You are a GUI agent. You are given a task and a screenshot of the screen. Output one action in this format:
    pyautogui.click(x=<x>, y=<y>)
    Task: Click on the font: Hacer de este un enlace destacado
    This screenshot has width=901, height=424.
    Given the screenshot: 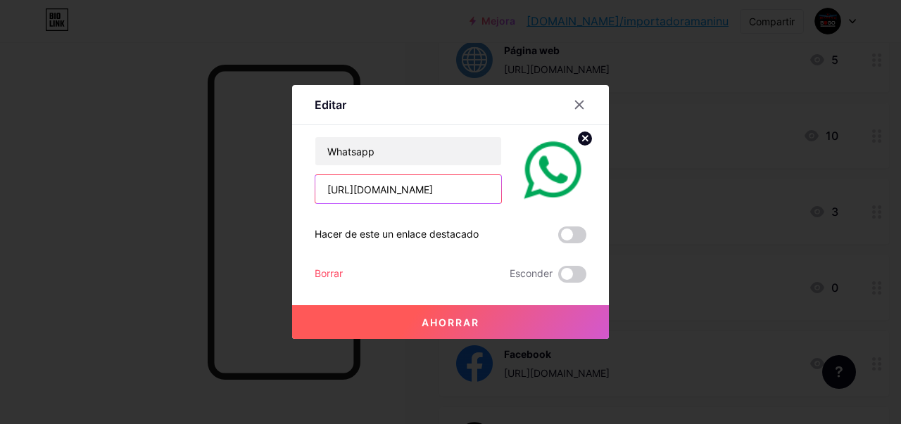 What is the action you would take?
    pyautogui.click(x=396, y=234)
    